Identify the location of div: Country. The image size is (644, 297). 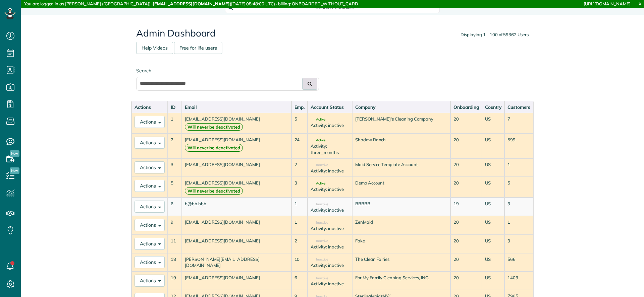
(493, 107).